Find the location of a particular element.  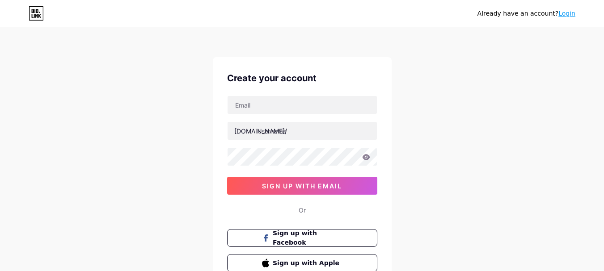

input: Email is located at coordinates (302, 105).